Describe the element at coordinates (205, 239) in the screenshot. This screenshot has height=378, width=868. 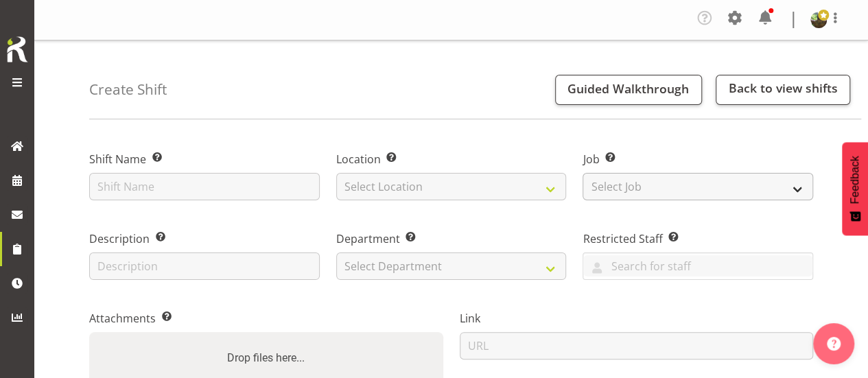
I see `label: Description` at that location.